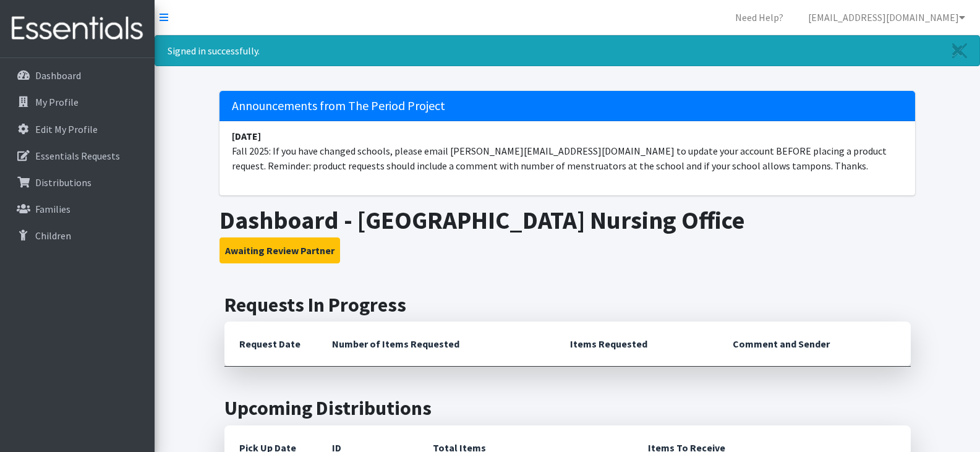 The width and height of the screenshot is (980, 452). Describe the element at coordinates (66, 129) in the screenshot. I see `p: Edit My Profile` at that location.